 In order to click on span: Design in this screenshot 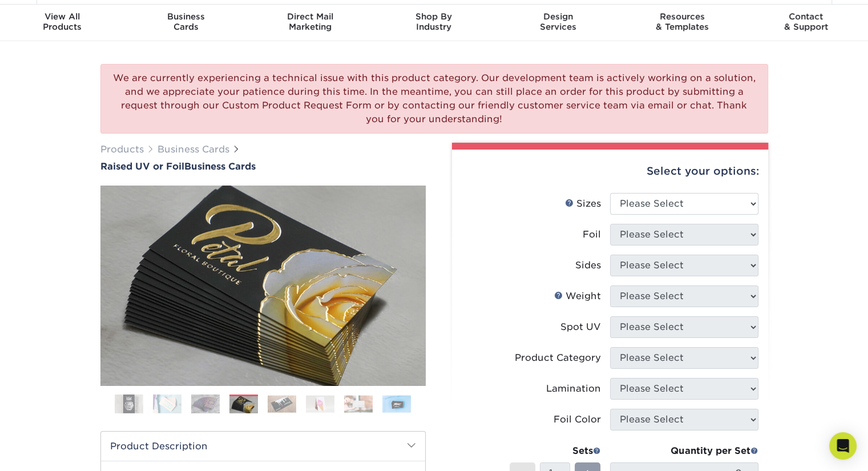, I will do `click(557, 17)`.